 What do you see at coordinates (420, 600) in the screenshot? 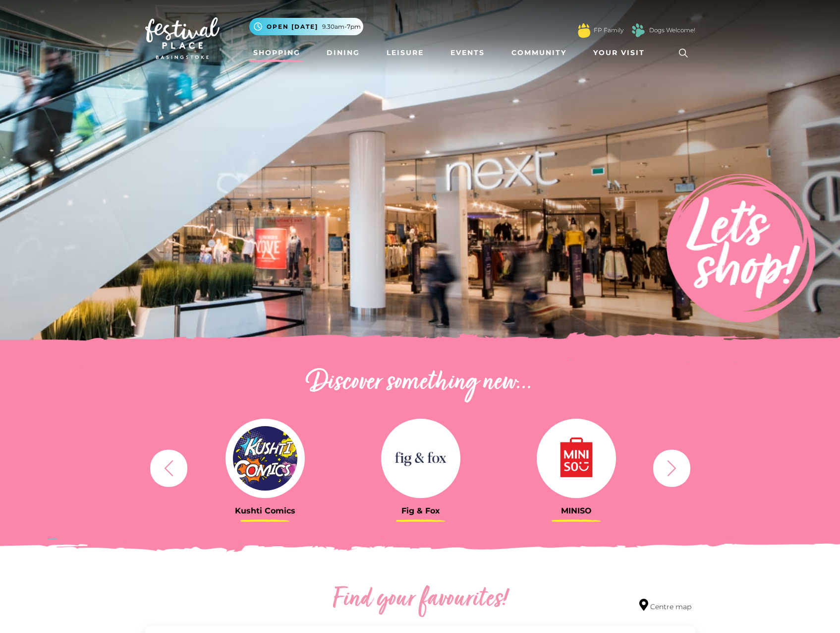
I see `h2: Find your favourites!` at bounding box center [420, 600].